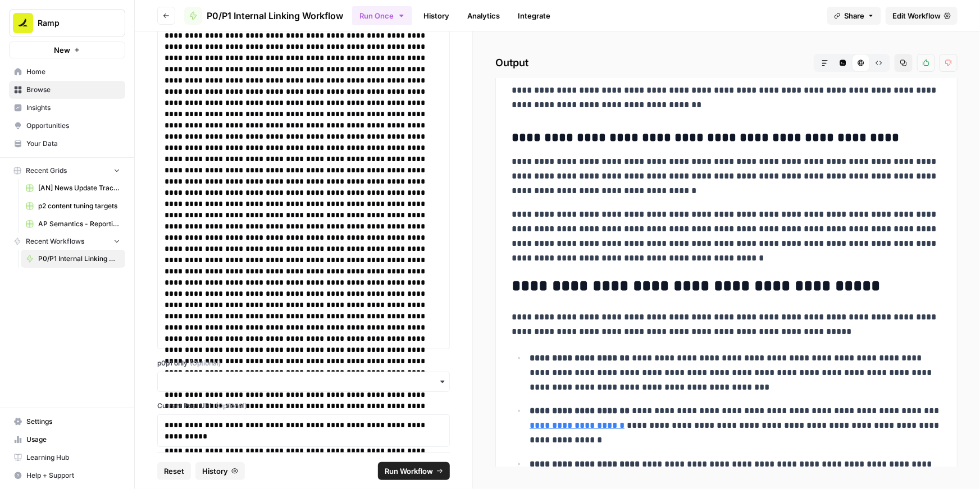 The height and width of the screenshot is (489, 980). What do you see at coordinates (67, 90) in the screenshot?
I see `a: Browse` at bounding box center [67, 90].